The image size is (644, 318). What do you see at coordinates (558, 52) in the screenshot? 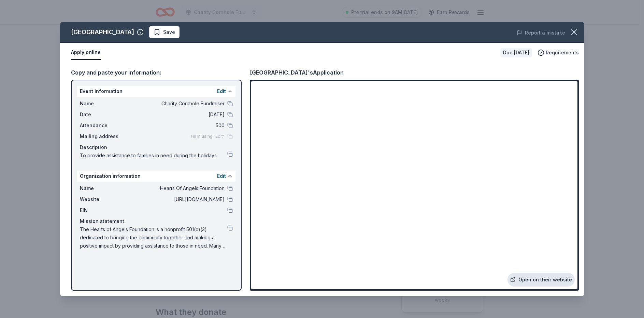
I see `button: Requirements` at bounding box center [558, 52].